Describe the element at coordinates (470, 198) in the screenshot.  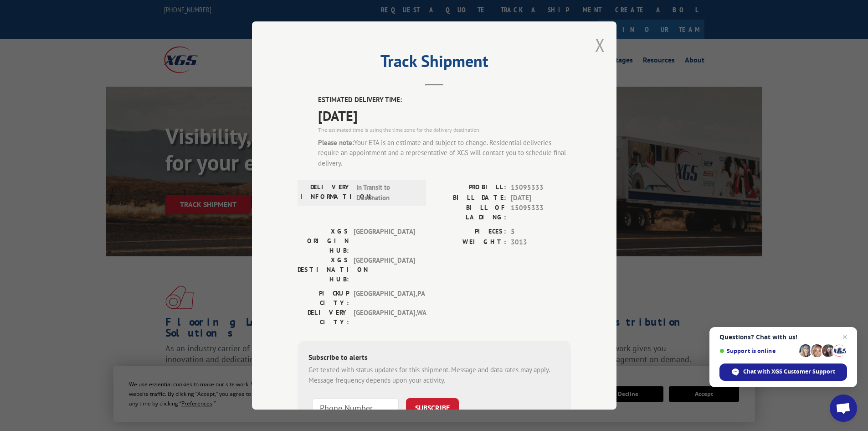
I see `label: BILL DATE:` at that location.